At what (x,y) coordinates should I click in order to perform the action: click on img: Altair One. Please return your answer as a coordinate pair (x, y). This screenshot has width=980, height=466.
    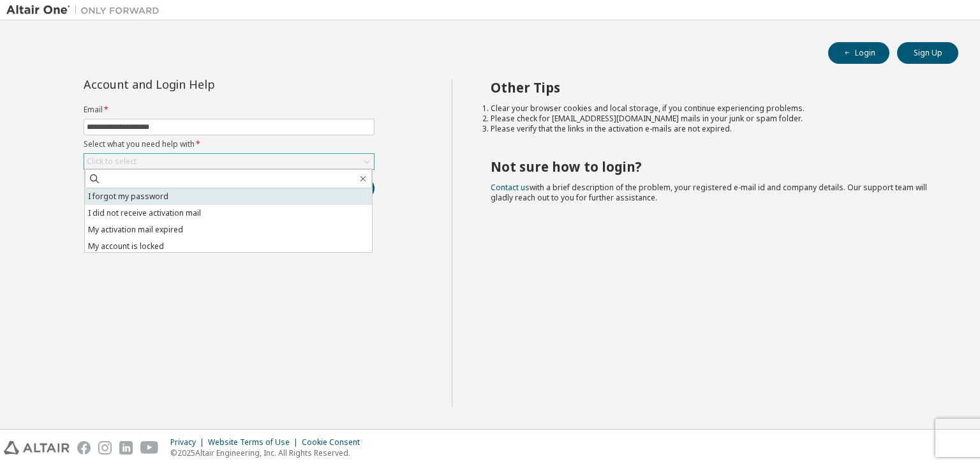
    Looking at the image, I should click on (86, 10).